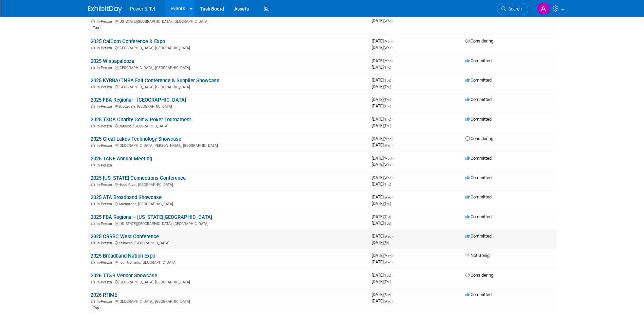 This screenshot has width=644, height=314. I want to click on img: ExhibitDay, so click(105, 10).